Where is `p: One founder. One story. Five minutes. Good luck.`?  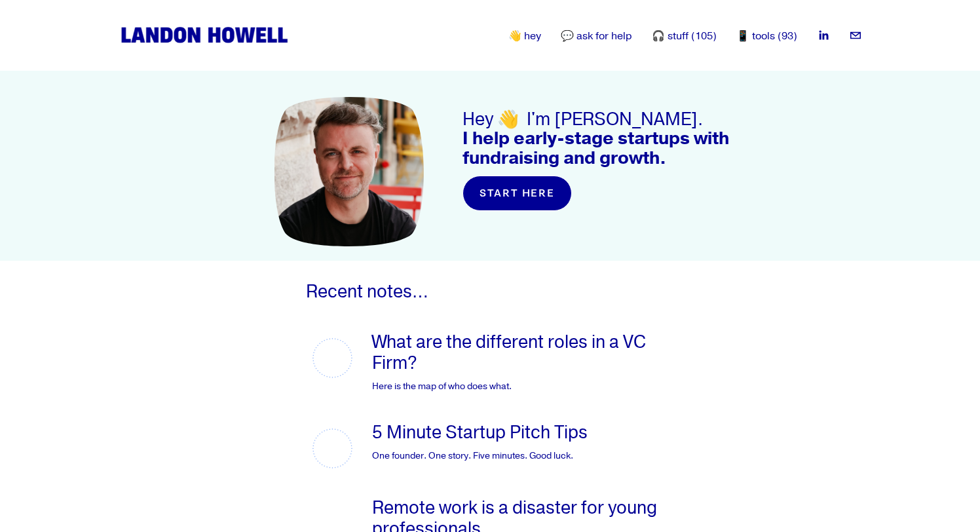 p: One founder. One story. Five minutes. Good luck. is located at coordinates (524, 456).